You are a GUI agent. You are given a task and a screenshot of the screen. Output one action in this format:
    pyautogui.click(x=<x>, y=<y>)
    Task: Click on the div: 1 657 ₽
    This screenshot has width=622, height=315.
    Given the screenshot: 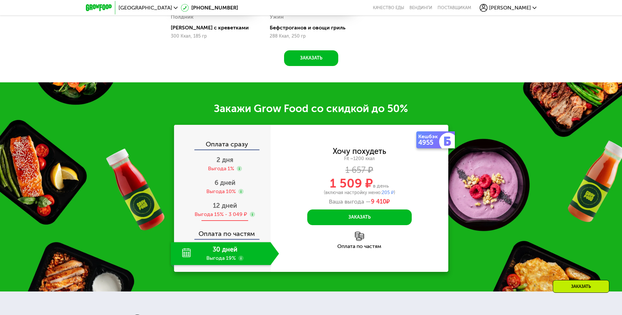 What is the action you would take?
    pyautogui.click(x=359, y=170)
    